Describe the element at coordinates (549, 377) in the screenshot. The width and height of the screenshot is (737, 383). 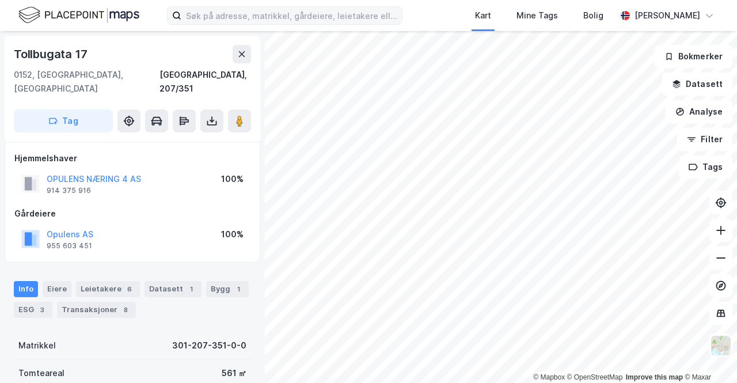
I see `a: Mapbox` at that location.